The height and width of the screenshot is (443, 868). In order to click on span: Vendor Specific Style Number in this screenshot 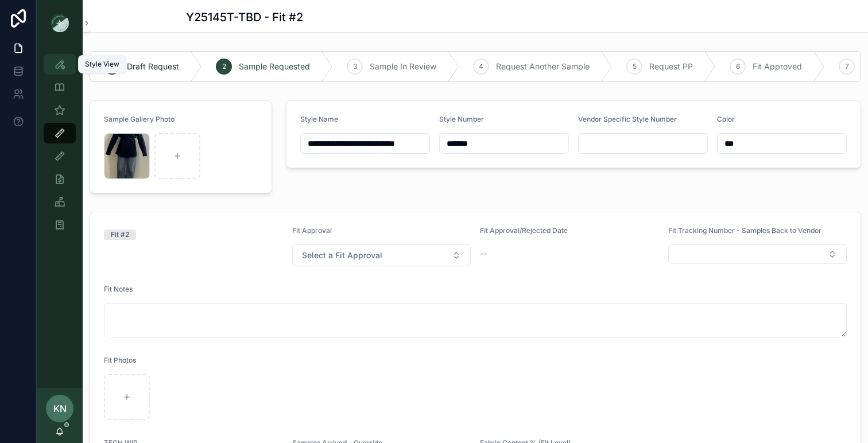, I will do `click(627, 119)`.